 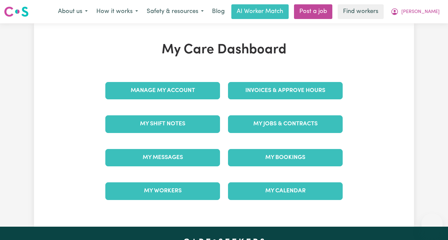 What do you see at coordinates (285, 158) in the screenshot?
I see `a: My Bookings` at bounding box center [285, 158].